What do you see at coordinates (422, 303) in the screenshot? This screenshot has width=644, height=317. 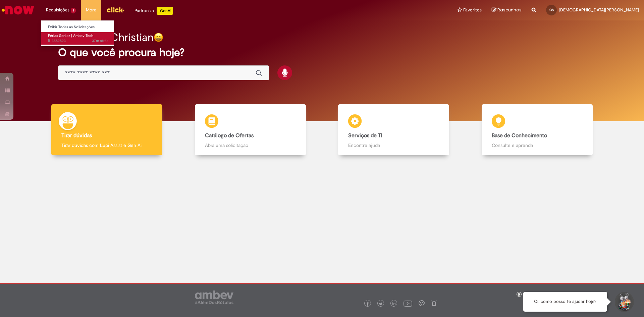 I see `img: logo_footer_workplace.png` at bounding box center [422, 303].